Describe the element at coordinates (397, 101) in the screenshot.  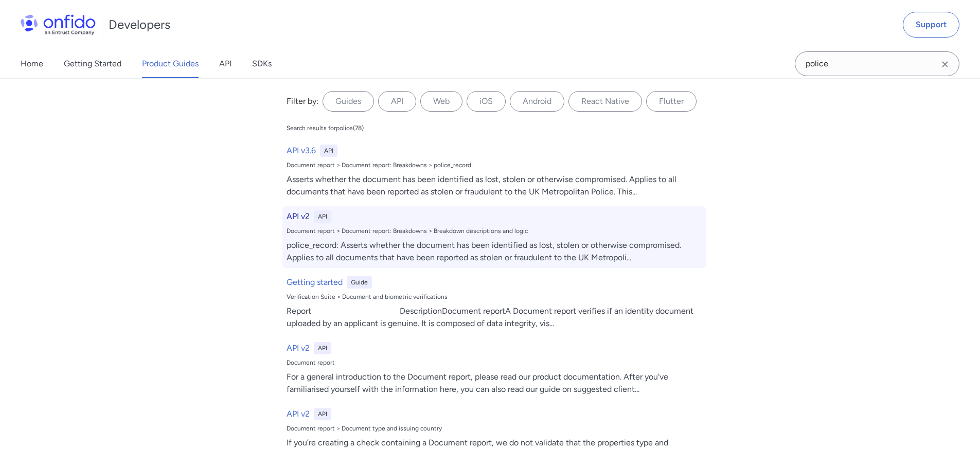
I see `label: API` at that location.